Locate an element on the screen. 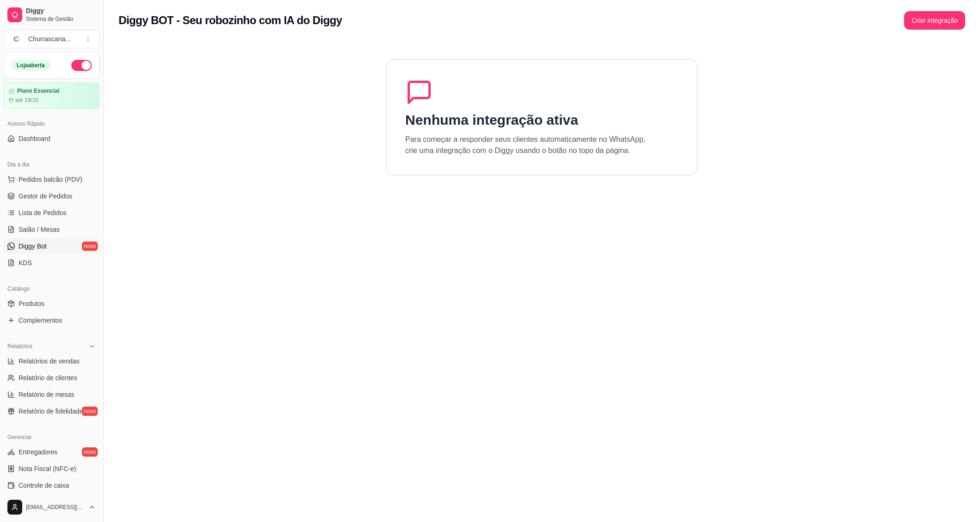 The width and height of the screenshot is (980, 522). button: Select a team is located at coordinates (51, 39).